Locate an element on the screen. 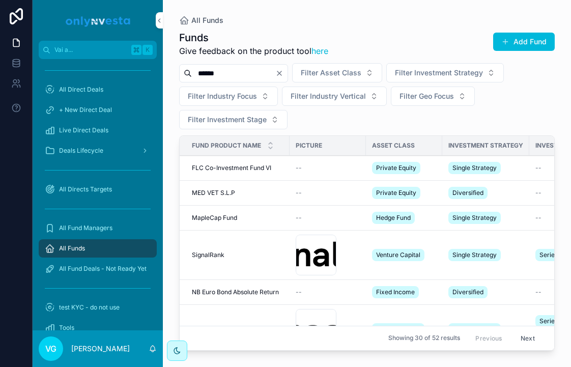 The image size is (571, 367). a: NB Euro Bond Absolute Return is located at coordinates (238, 292).